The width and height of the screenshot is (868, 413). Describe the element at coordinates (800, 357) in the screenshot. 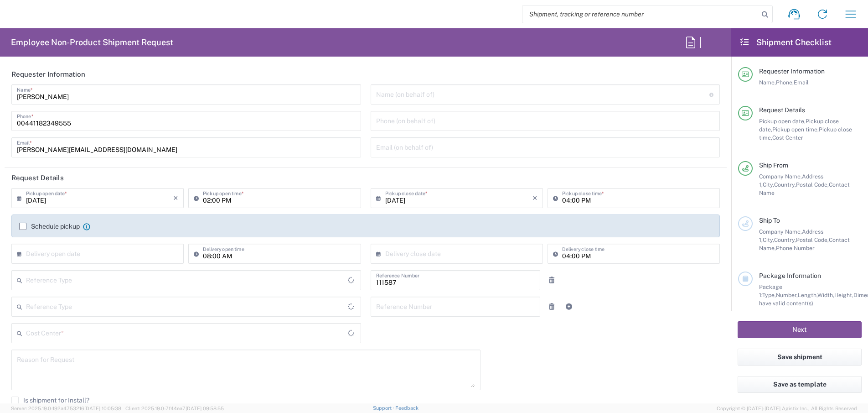

I see `button: Save shipment` at that location.